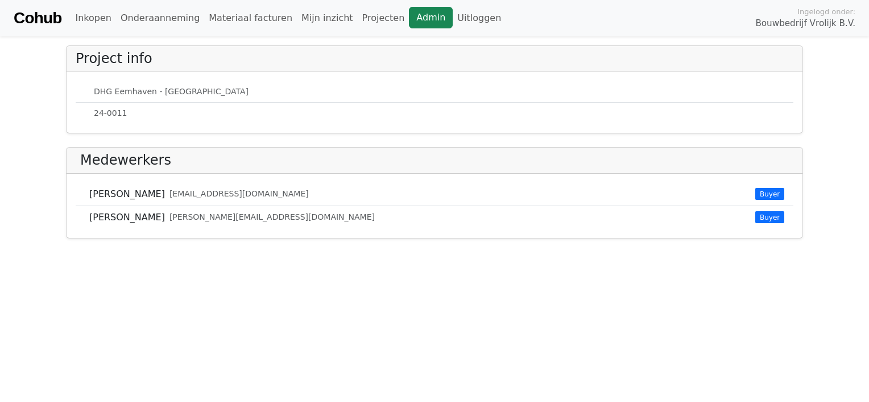  What do you see at coordinates (430, 18) in the screenshot?
I see `a: Admin` at bounding box center [430, 18].